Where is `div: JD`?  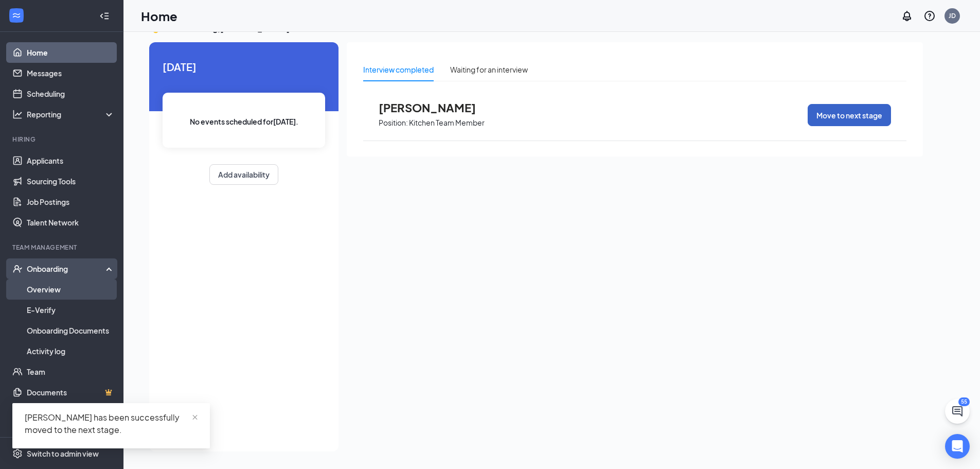
div: JD is located at coordinates (952, 16).